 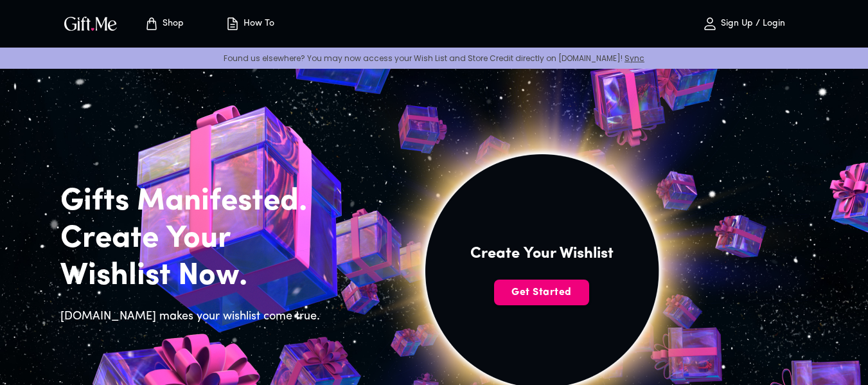 What do you see at coordinates (164, 24) in the screenshot?
I see `button: Store page` at bounding box center [164, 24].